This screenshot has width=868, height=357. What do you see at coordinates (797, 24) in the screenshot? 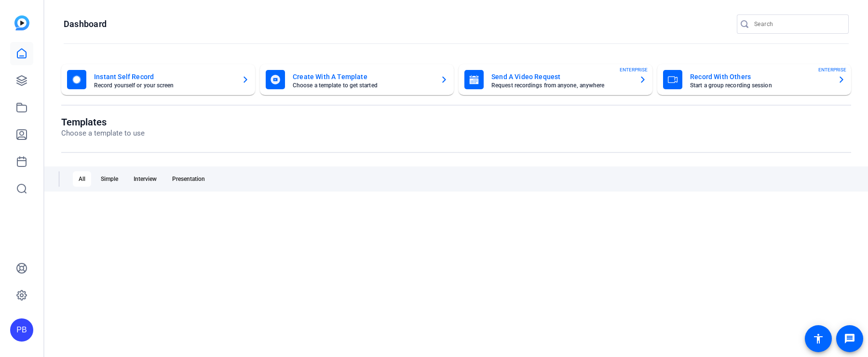
I see `input: Search` at bounding box center [797, 24].